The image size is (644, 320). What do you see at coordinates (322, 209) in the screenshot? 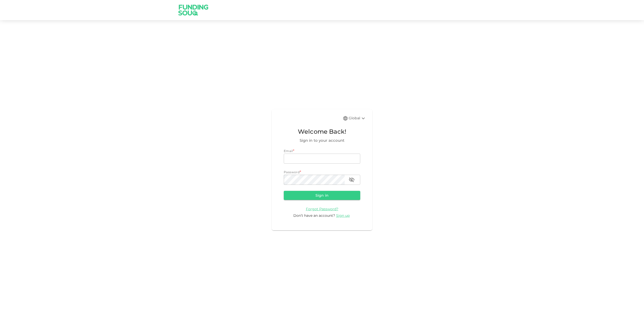
I see `span: Forgot Password?` at bounding box center [322, 209].